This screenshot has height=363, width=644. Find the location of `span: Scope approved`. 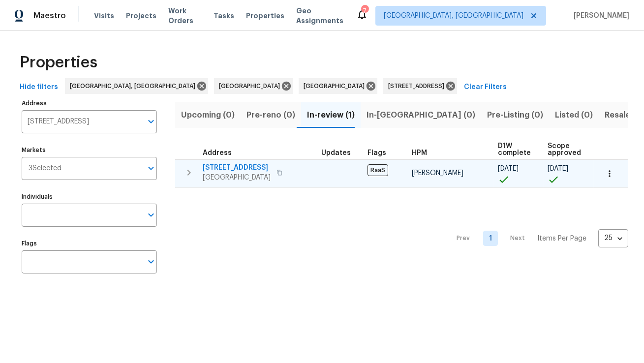

span: Scope approved is located at coordinates (564, 149).